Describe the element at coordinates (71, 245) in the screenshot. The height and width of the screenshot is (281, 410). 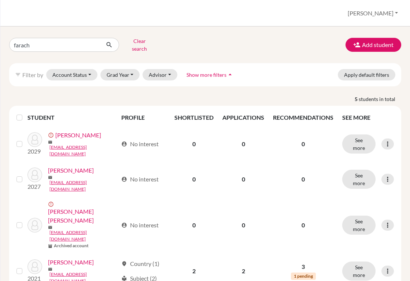
I see `b: Archived account` at that location.